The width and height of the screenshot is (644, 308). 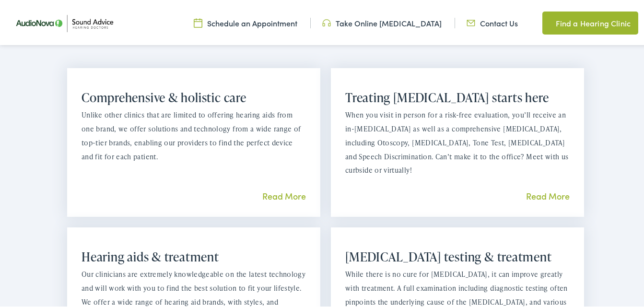 What do you see at coordinates (590, 21) in the screenshot?
I see `a: Find a Hearing Clinic` at bounding box center [590, 21].